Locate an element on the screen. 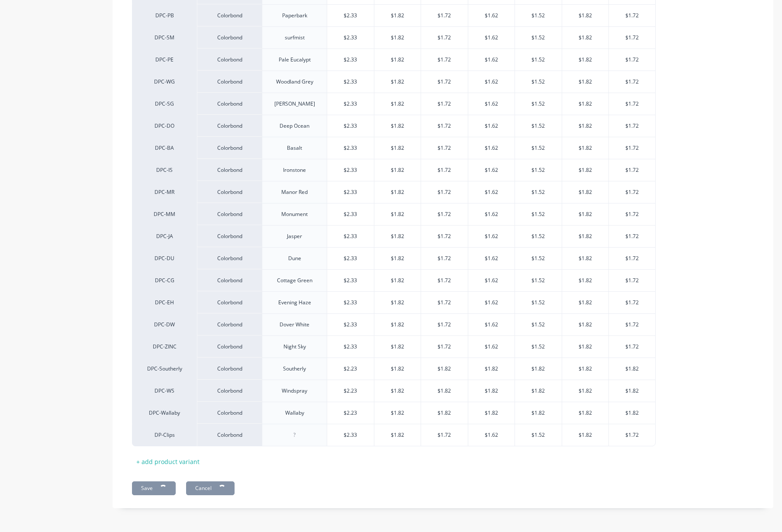  div: Dune is located at coordinates (295, 258).